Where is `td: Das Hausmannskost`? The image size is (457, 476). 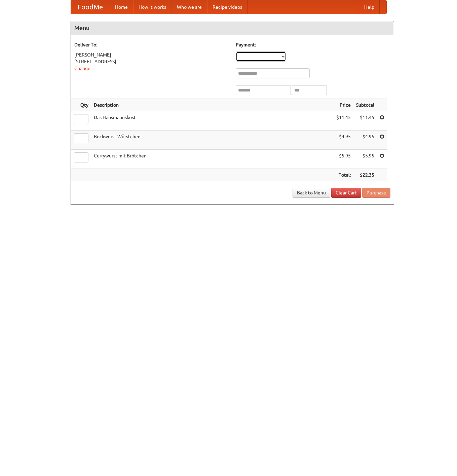 td: Das Hausmannskost is located at coordinates (212, 121).